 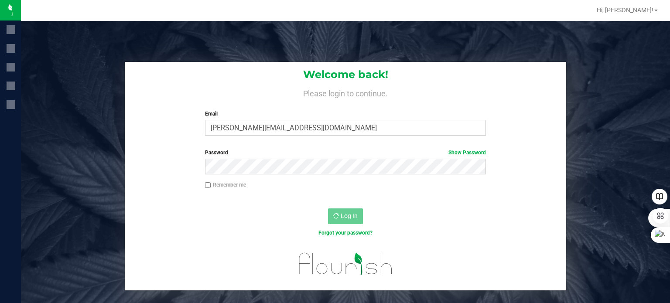 I want to click on span: Password, so click(x=216, y=153).